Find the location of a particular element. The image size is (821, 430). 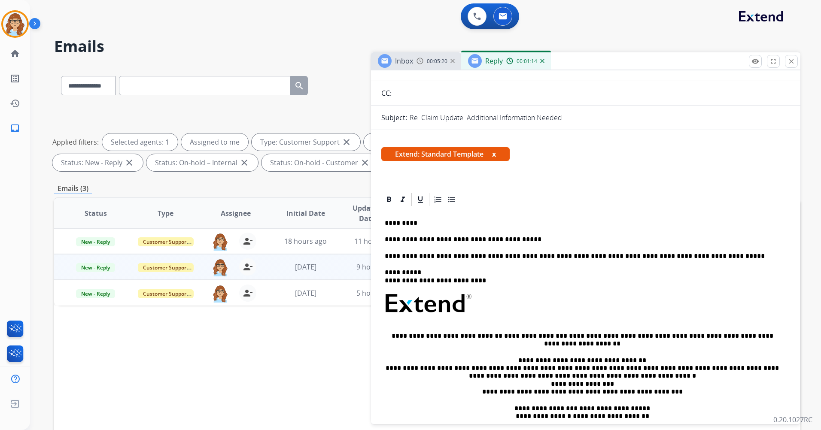

span: 11 hours ago is located at coordinates (375, 241).